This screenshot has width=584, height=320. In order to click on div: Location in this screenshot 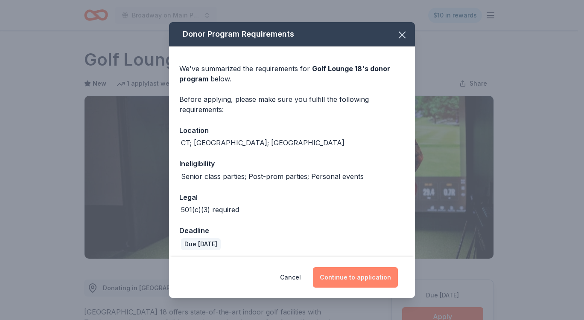, I will do `click(292, 131)`.